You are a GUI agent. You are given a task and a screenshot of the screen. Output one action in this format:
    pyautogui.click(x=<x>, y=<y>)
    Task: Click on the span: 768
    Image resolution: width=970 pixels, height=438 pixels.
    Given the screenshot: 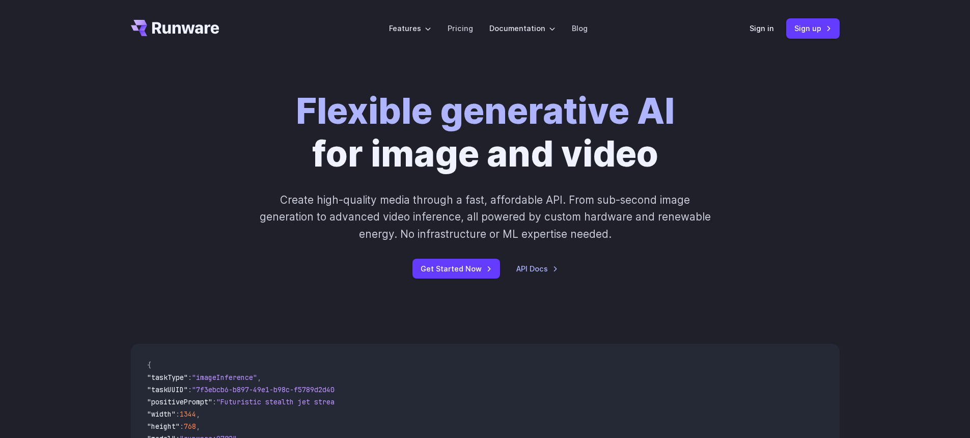 What is the action you would take?
    pyautogui.click(x=190, y=426)
    